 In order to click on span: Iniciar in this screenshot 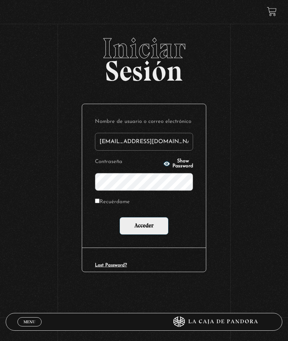, I will do `click(144, 48)`.